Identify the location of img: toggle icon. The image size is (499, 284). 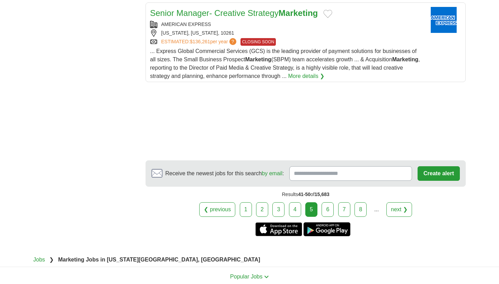
(266, 277).